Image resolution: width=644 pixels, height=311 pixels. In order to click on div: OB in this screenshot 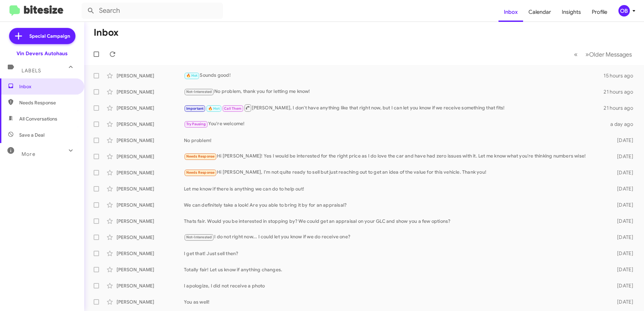, I will do `click(624, 11)`.